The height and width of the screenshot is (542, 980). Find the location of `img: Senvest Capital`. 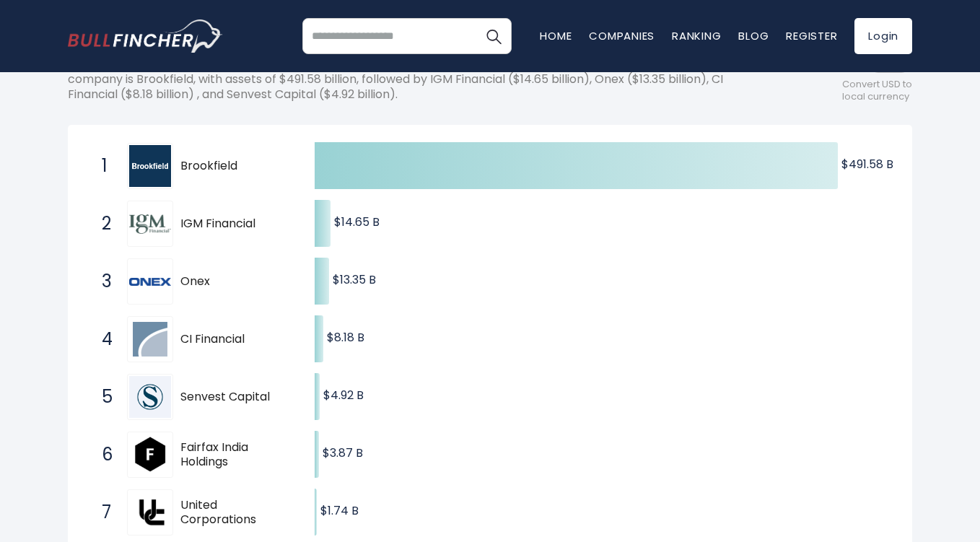

img: Senvest Capital is located at coordinates (150, 397).